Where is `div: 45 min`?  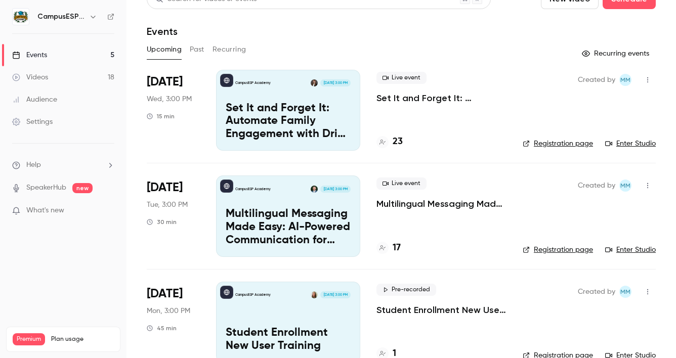
div: 45 min is located at coordinates (162, 329).